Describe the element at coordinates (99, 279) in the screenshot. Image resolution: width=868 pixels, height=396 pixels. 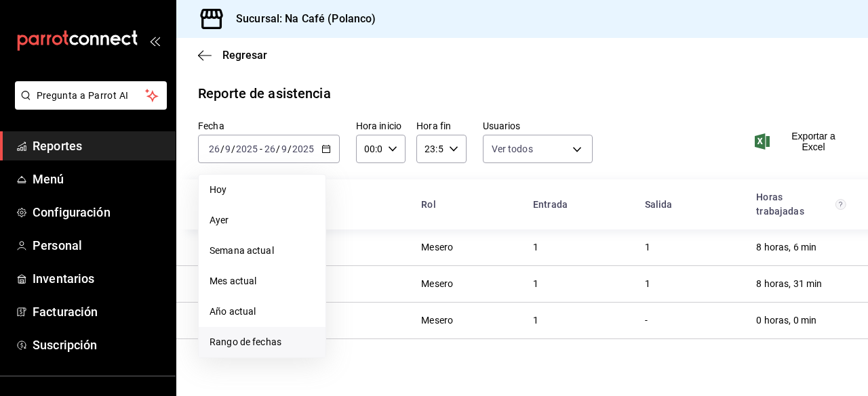
I see `span: Inventarios` at that location.